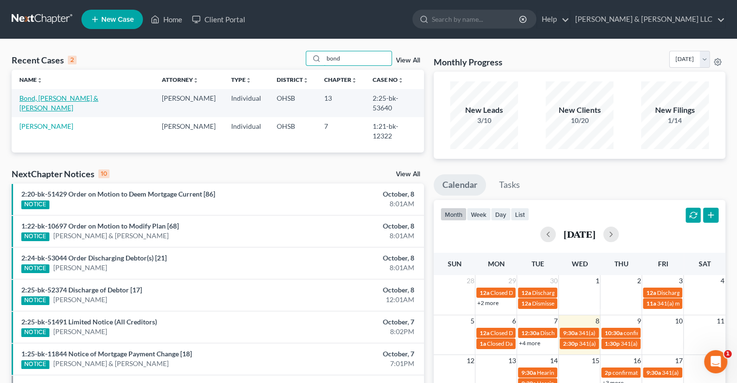  Describe the element at coordinates (341, 131) in the screenshot. I see `td: 7` at that location.